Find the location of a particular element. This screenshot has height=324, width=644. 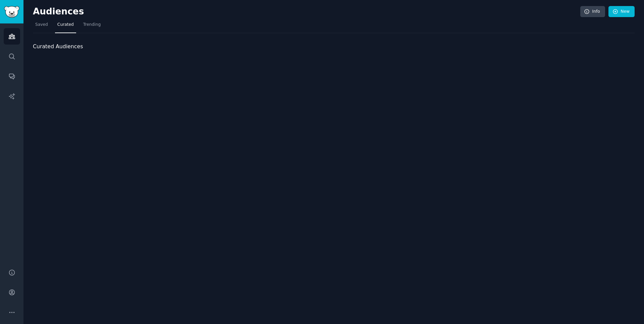

img: GummySearch logo is located at coordinates (12, 12).